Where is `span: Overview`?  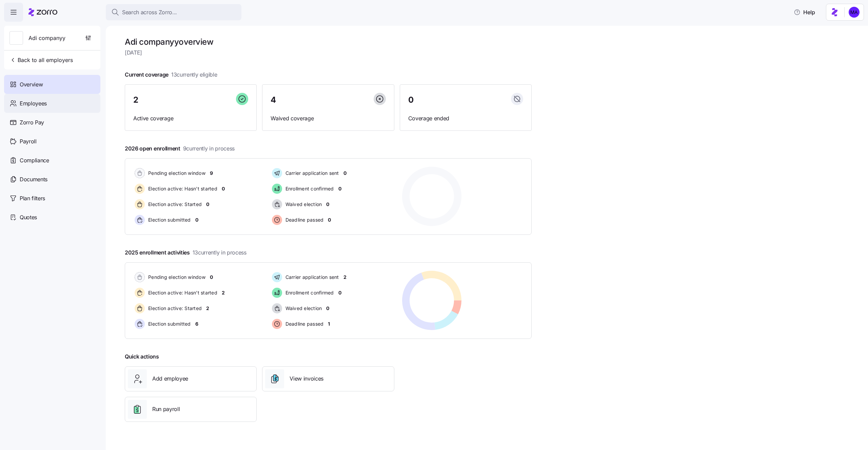
span: Overview is located at coordinates (31, 84).